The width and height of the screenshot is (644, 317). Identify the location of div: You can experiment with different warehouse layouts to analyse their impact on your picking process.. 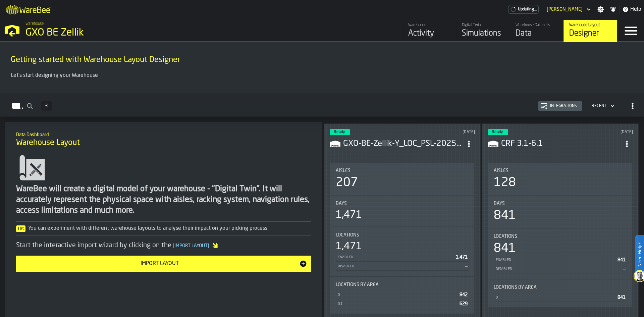
(164, 228).